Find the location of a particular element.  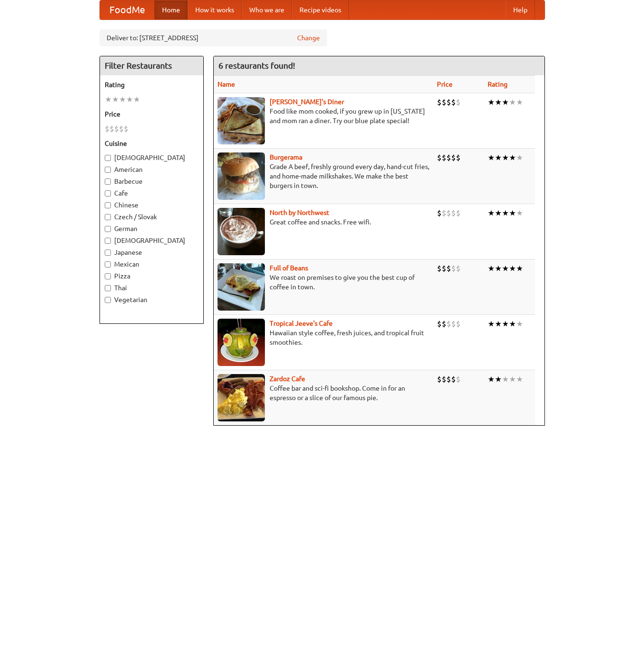

input: Japanese is located at coordinates (108, 252).